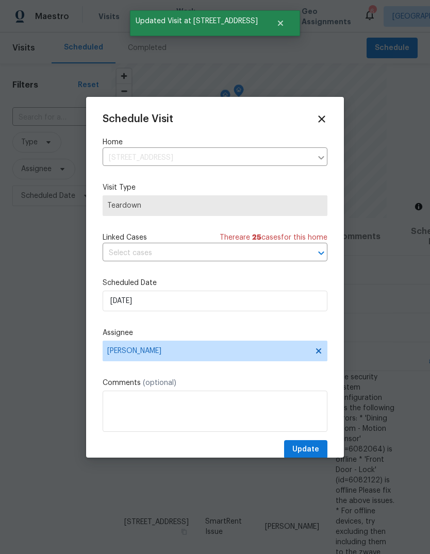 This screenshot has height=554, width=430. Describe the element at coordinates (201, 253) in the screenshot. I see `input: Select cases` at that location.